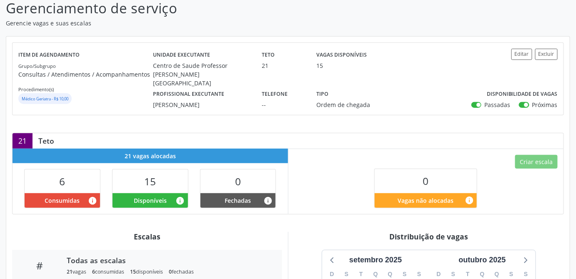 The width and height of the screenshot is (576, 279). What do you see at coordinates (147, 237) in the screenshot?
I see `div: Escalas` at bounding box center [147, 237].